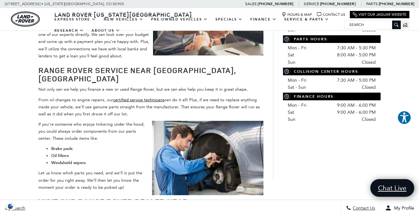  Describe the element at coordinates (69, 30) in the screenshot. I see `a: Research` at that location.